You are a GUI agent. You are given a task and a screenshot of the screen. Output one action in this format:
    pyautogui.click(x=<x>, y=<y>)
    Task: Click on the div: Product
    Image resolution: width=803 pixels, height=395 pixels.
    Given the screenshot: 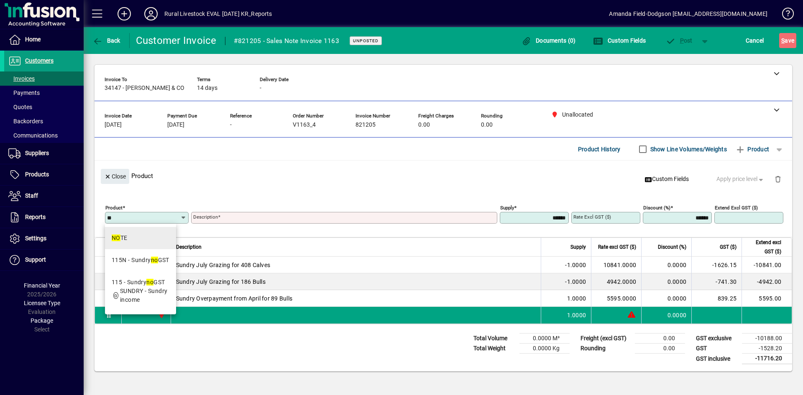 What is the action you would take?
    pyautogui.click(x=443, y=176)
    